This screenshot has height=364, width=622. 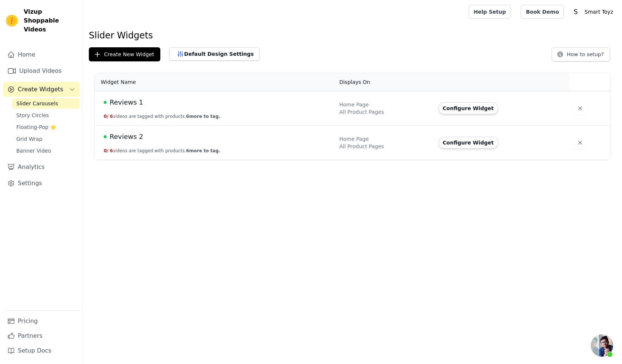 What do you see at coordinates (40, 89) in the screenshot?
I see `span: Create Widgets` at bounding box center [40, 89].